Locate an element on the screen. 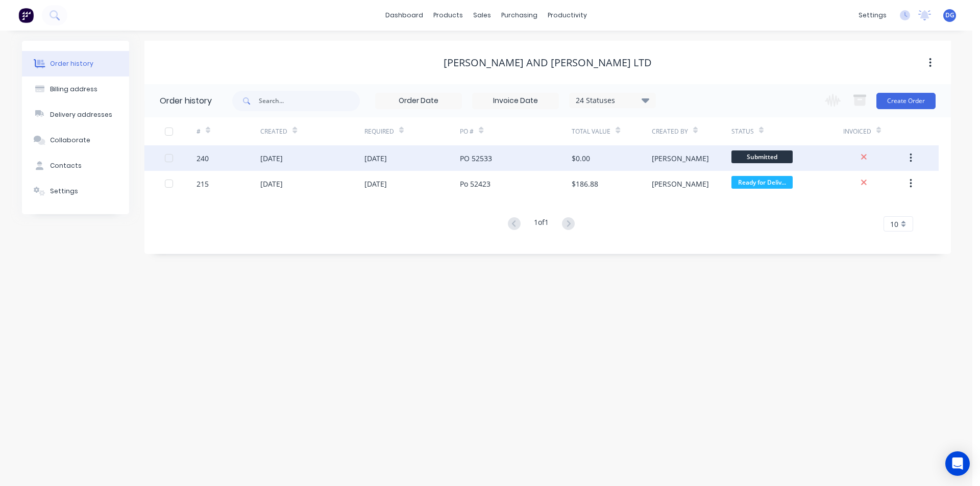 The height and width of the screenshot is (486, 980). input: Order Date is located at coordinates (419, 101).